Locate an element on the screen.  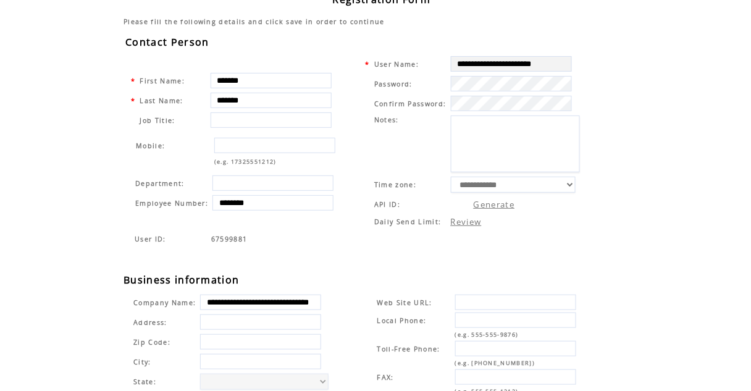
span: FAX: is located at coordinates (385, 377).